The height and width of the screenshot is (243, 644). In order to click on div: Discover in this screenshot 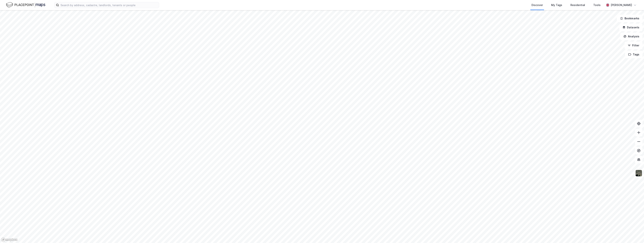, I will do `click(537, 5)`.